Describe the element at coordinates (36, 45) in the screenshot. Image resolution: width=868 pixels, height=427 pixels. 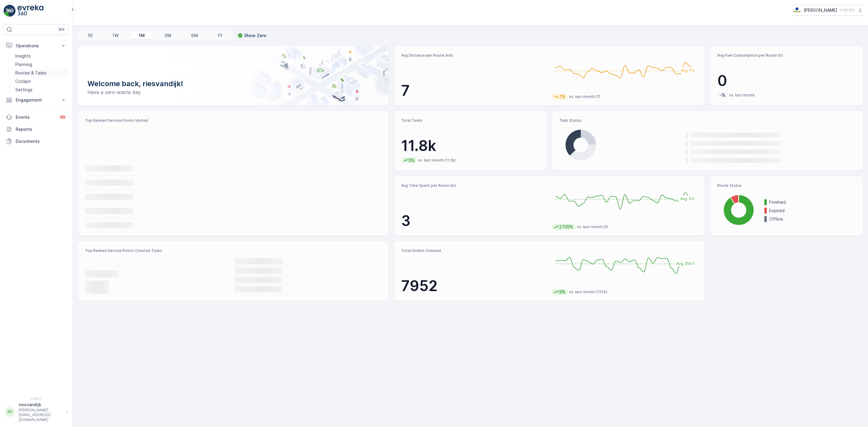
I see `button: Operations` at that location.